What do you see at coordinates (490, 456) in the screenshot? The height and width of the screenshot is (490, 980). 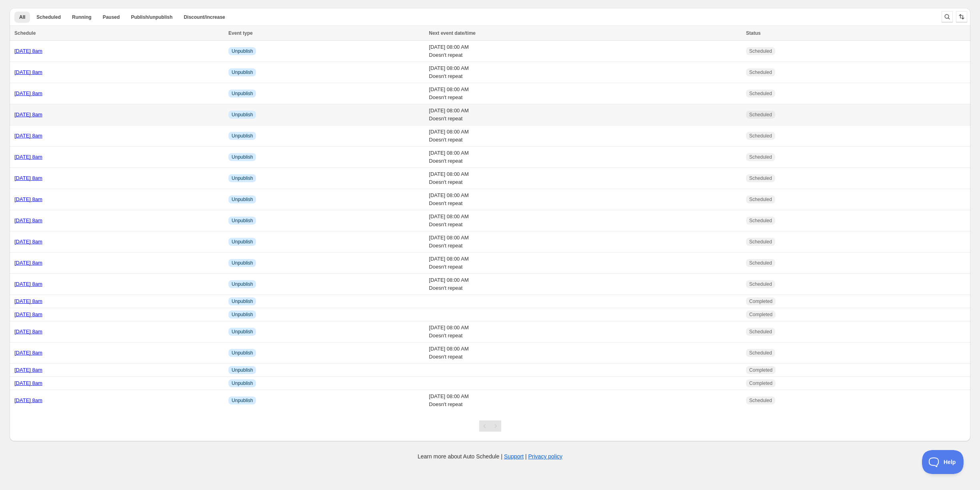 I see `p: Learn more about Auto Schedule | |` at bounding box center [490, 456].